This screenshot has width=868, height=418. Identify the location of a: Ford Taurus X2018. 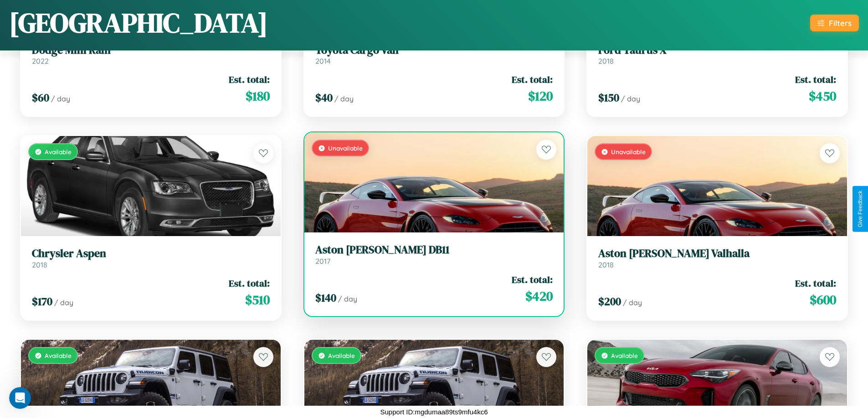
(717, 55).